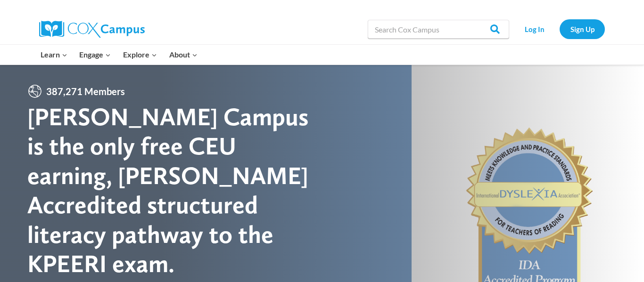 The height and width of the screenshot is (282, 644). Describe the element at coordinates (183, 55) in the screenshot. I see `span: About` at that location.